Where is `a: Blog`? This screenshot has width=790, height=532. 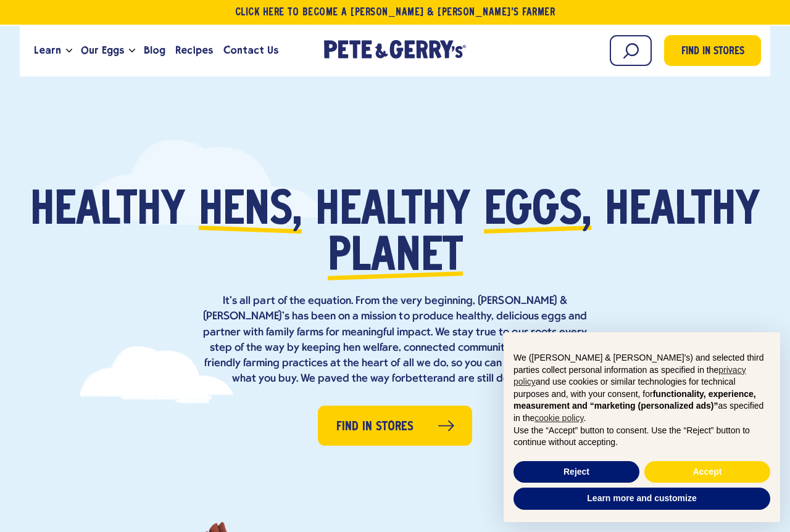
a: Blog is located at coordinates (155, 51).